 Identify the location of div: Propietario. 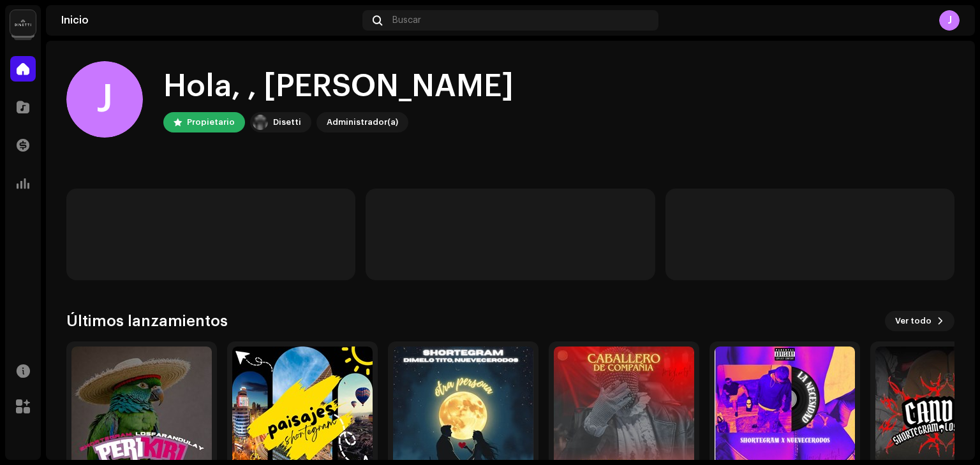
(211, 122).